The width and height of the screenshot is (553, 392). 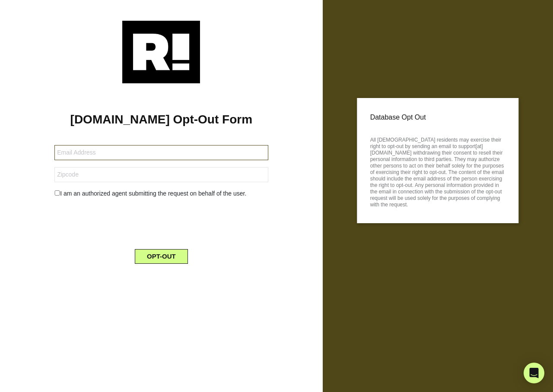 What do you see at coordinates (161, 153) in the screenshot?
I see `input: Email Address` at bounding box center [161, 153].